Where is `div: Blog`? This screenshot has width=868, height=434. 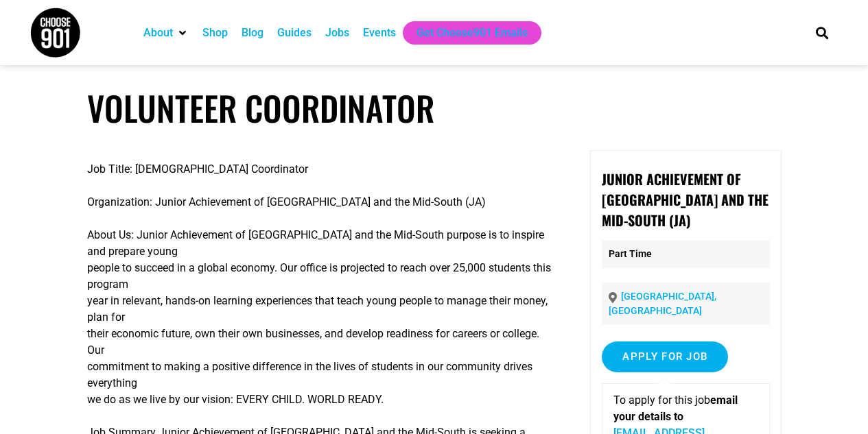
div: Blog is located at coordinates (252, 33).